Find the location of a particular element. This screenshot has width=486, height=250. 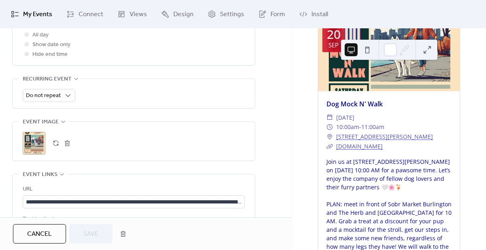

span: Hide end time is located at coordinates (50, 55).